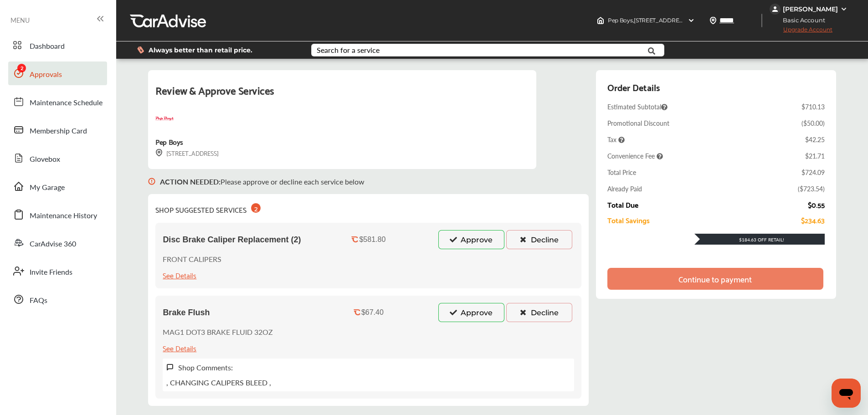 This screenshot has width=868, height=415. I want to click on p: , CHANGING CALIPERS BLEED ,, so click(219, 382).